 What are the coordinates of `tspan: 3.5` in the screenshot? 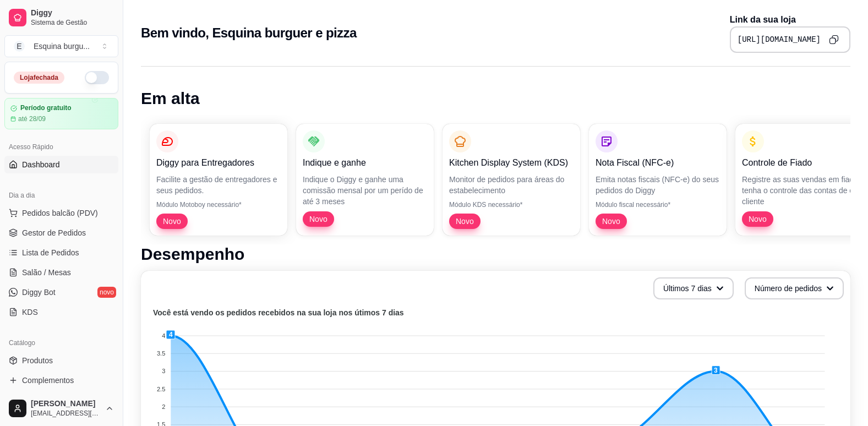 It's located at (161, 354).